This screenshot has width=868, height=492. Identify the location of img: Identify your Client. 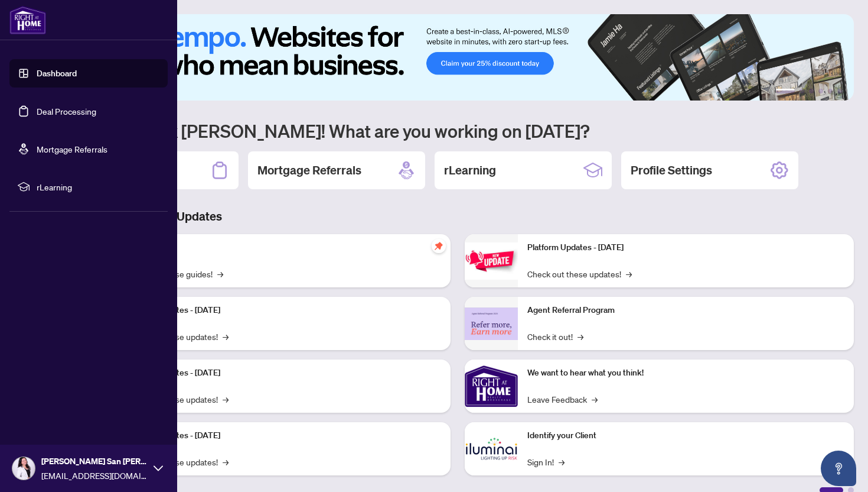
(492, 448).